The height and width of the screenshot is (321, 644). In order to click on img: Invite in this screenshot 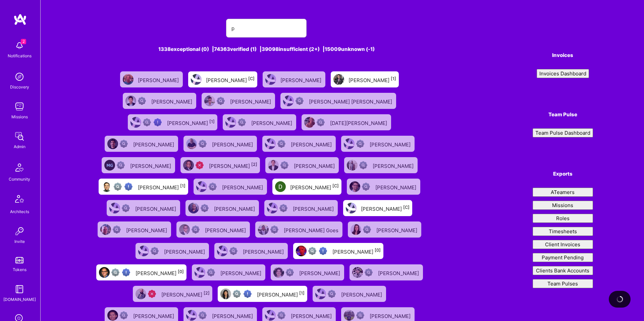, I will do `click(19, 231)`.